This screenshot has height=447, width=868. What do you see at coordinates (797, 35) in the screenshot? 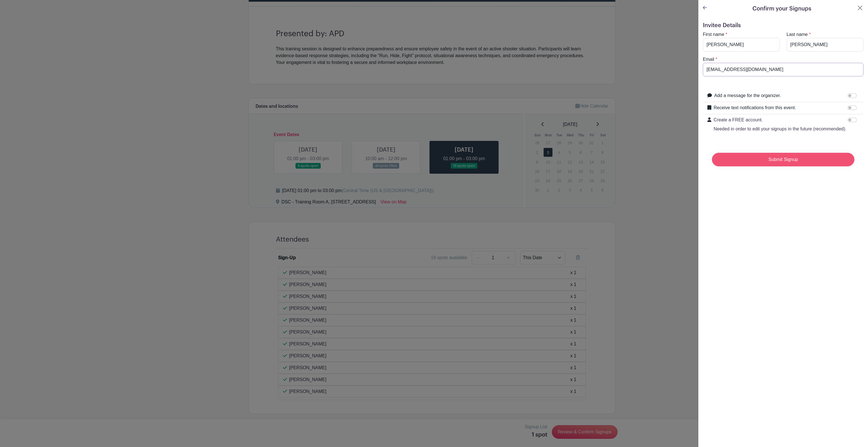
I see `label: Last name` at bounding box center [797, 35].